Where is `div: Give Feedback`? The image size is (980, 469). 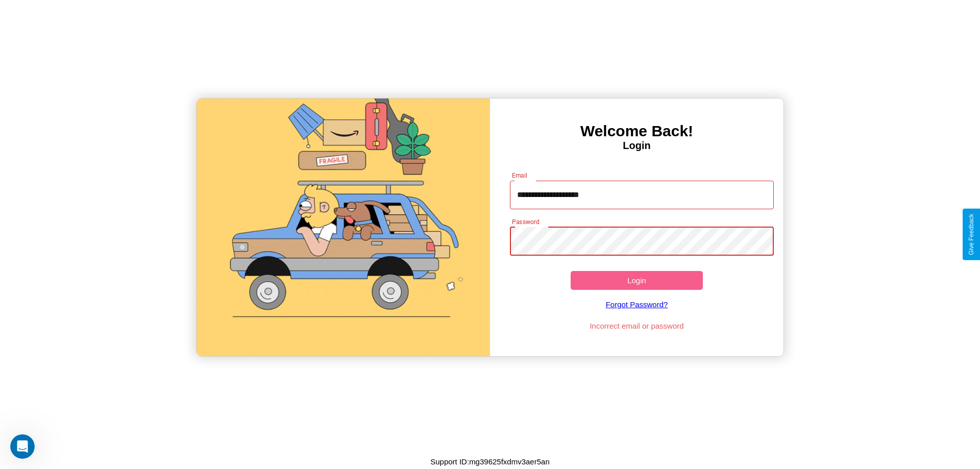 div: Give Feedback is located at coordinates (971, 234).